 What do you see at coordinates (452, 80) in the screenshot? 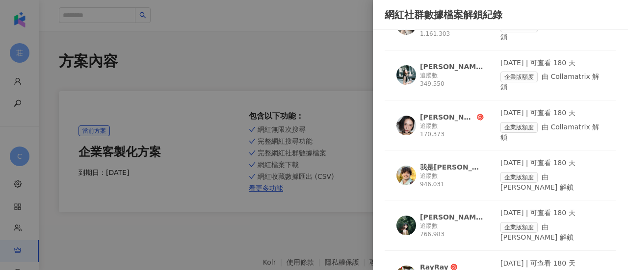
I see `div: 追蹤數 349,550` at bounding box center [452, 80].